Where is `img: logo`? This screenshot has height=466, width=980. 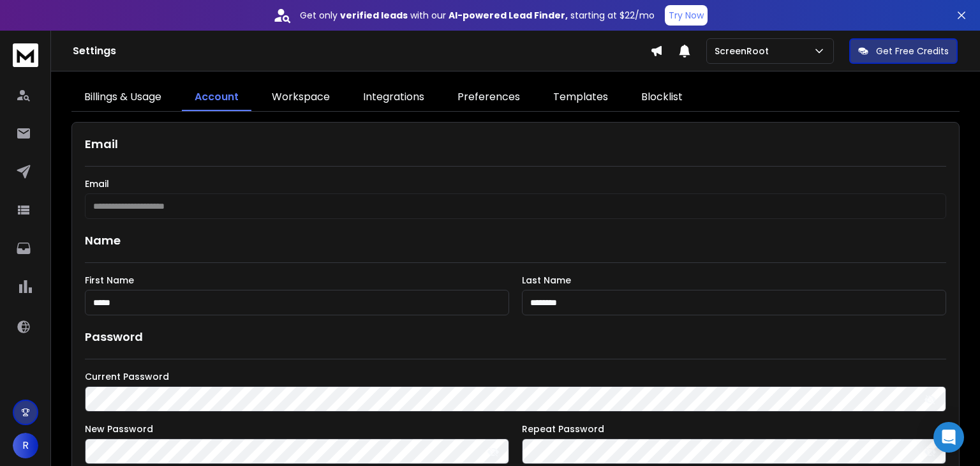
img: logo is located at coordinates (26, 55).